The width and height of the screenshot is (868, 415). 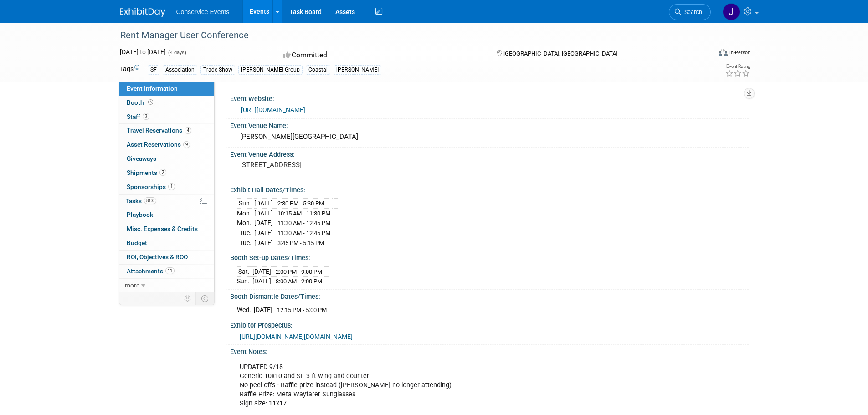 I want to click on span: 10:15 AM - 11:30 PM, so click(x=304, y=213).